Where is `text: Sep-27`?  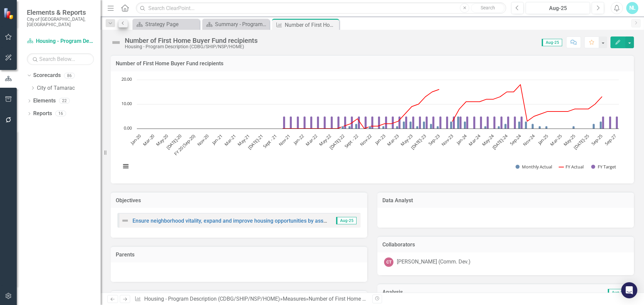 text: Sep-27 is located at coordinates (610, 140).